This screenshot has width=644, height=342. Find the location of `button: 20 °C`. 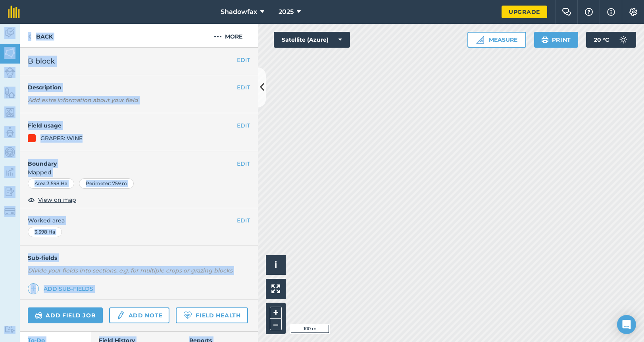

button: 20 °C is located at coordinates (611, 40).